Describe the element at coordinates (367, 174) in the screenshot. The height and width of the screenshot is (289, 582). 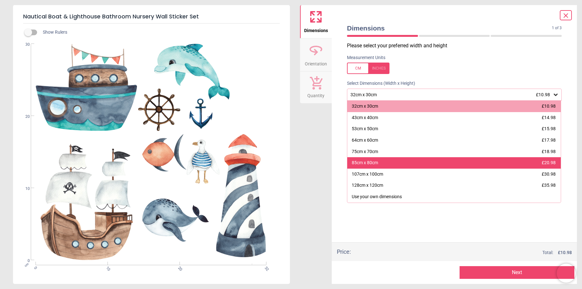
I see `div: 107cm x 100cm` at that location.